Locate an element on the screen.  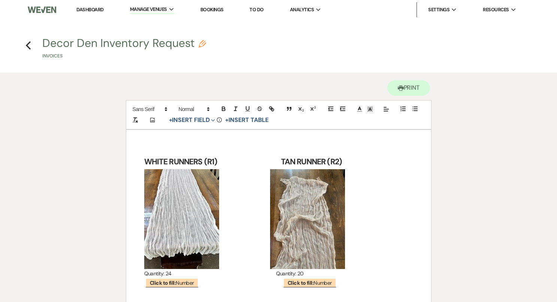
strong: TAN RUNNER (R2) is located at coordinates (312, 162).